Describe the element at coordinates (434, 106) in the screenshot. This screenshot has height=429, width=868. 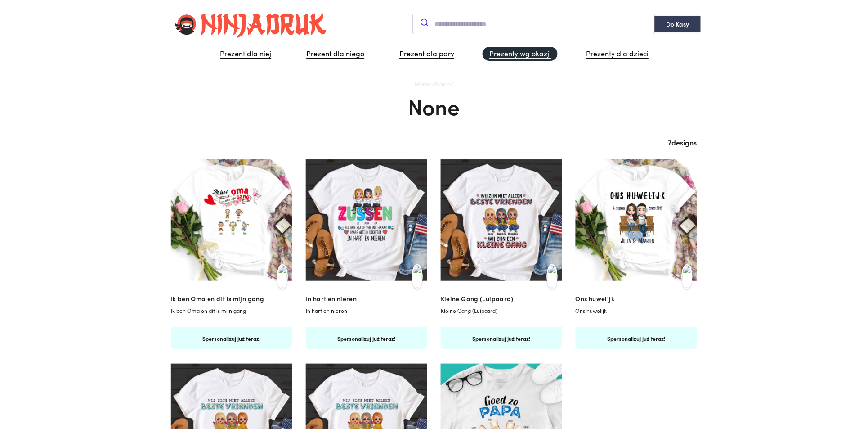
I see `h1: None` at that location.